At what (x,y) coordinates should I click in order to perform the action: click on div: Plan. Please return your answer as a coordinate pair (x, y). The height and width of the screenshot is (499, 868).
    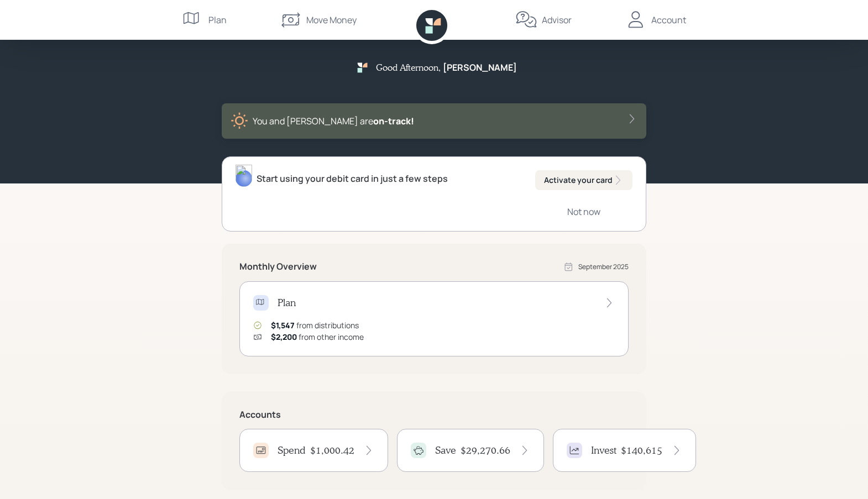
    Looking at the image, I should click on (217, 19).